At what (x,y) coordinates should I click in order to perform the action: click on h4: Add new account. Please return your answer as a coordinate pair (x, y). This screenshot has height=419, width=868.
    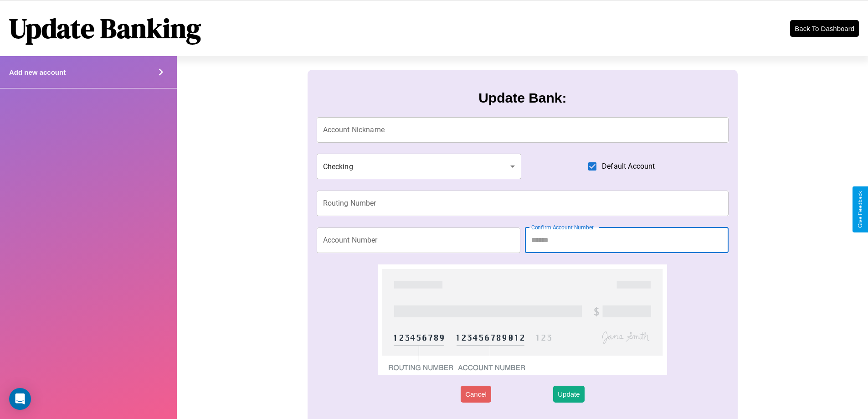
    Looking at the image, I should click on (37, 72).